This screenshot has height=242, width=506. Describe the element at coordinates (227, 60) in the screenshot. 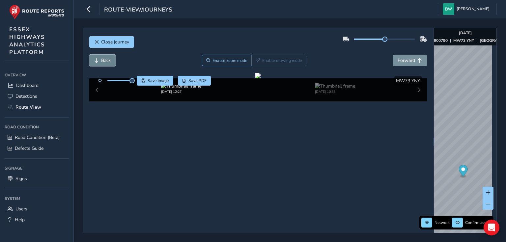

I see `button: Zoom` at that location.